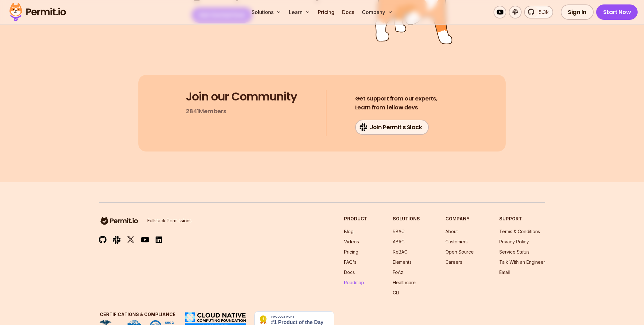 This screenshot has height=325, width=644. What do you see at coordinates (396, 103) in the screenshot?
I see `h4: Learn from fellow devs` at bounding box center [396, 103].